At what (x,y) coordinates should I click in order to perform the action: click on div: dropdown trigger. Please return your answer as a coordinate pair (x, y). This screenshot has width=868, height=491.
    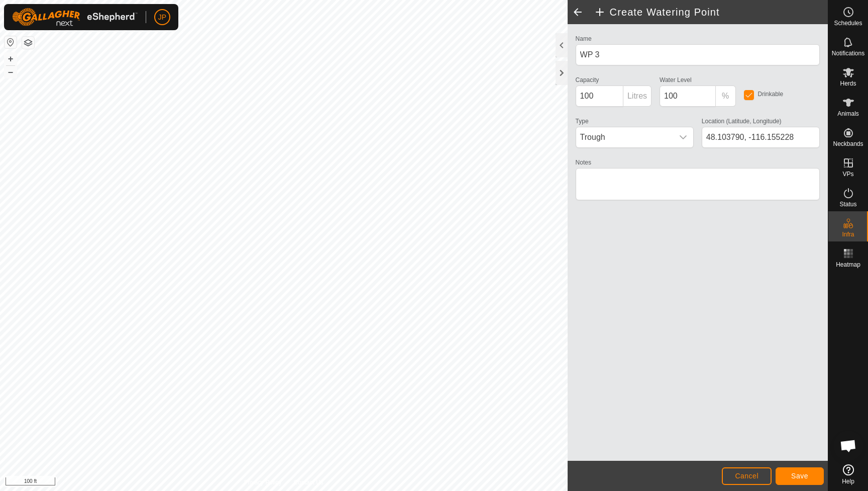
    Looking at the image, I should click on (683, 137).